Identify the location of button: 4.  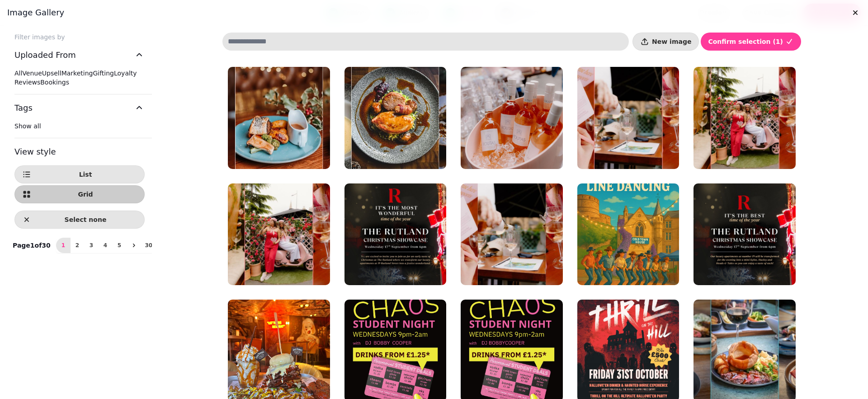
(105, 245).